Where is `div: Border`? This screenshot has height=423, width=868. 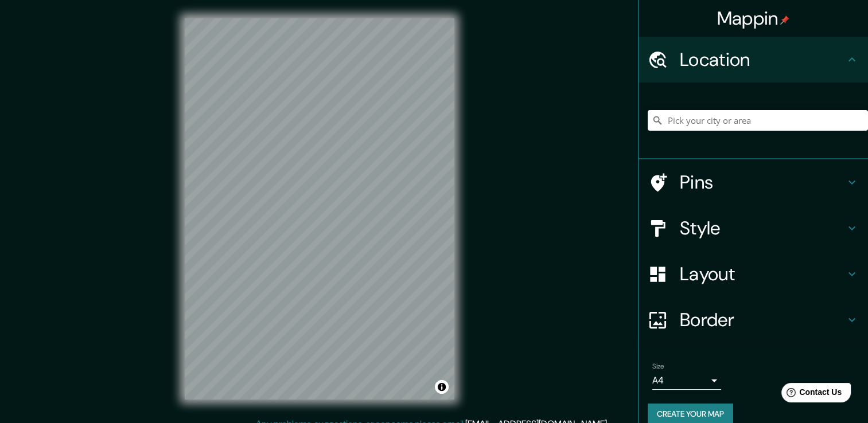
div: Border is located at coordinates (753, 320).